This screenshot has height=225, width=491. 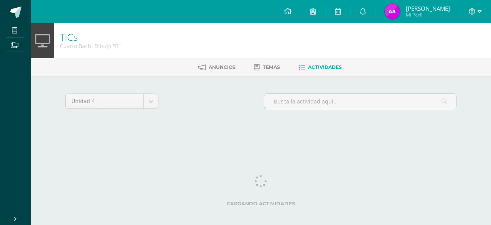 What do you see at coordinates (104, 101) in the screenshot?
I see `span: Unidad 4` at bounding box center [104, 101].